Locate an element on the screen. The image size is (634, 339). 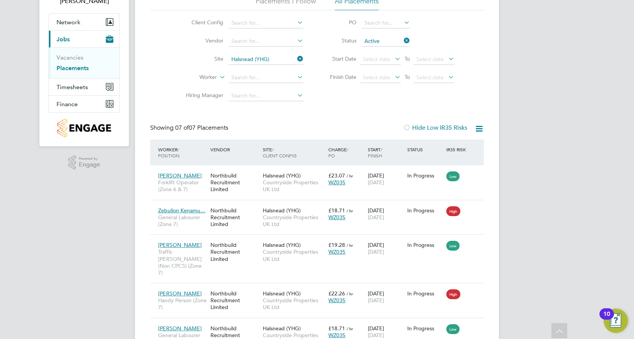
div: Vendor is located at coordinates (235, 149).